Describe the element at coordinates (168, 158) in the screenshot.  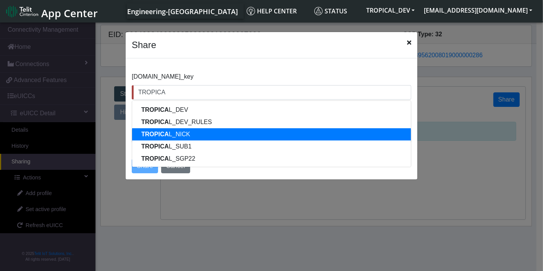
I see `ngb-highlight: L_SGP22` at that location.